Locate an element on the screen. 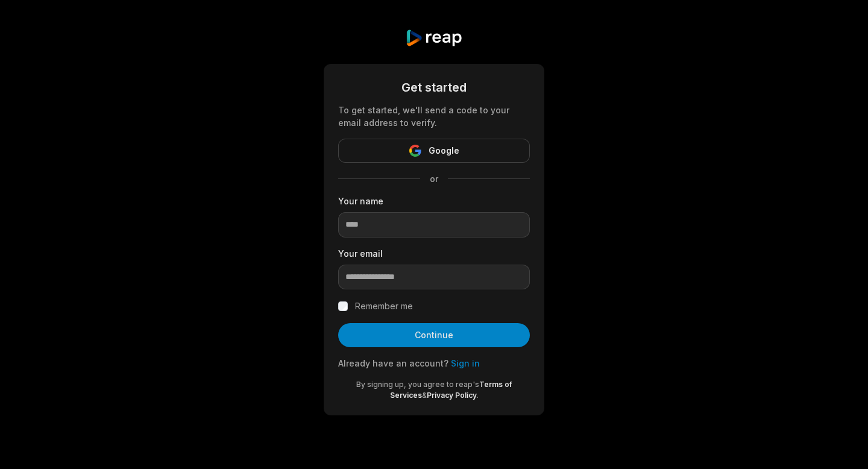 Image resolution: width=868 pixels, height=469 pixels. img: reap is located at coordinates (434, 38).